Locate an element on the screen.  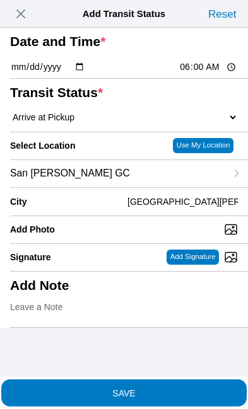
ion-button: Use My Location is located at coordinates (203, 146).